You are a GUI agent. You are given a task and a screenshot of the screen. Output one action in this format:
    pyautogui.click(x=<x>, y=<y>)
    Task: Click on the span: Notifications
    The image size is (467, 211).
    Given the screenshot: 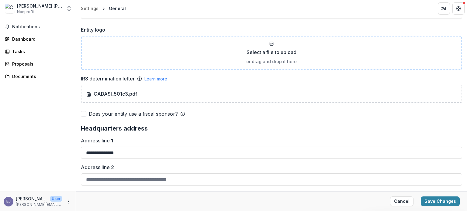 What is the action you would take?
    pyautogui.click(x=41, y=27)
    